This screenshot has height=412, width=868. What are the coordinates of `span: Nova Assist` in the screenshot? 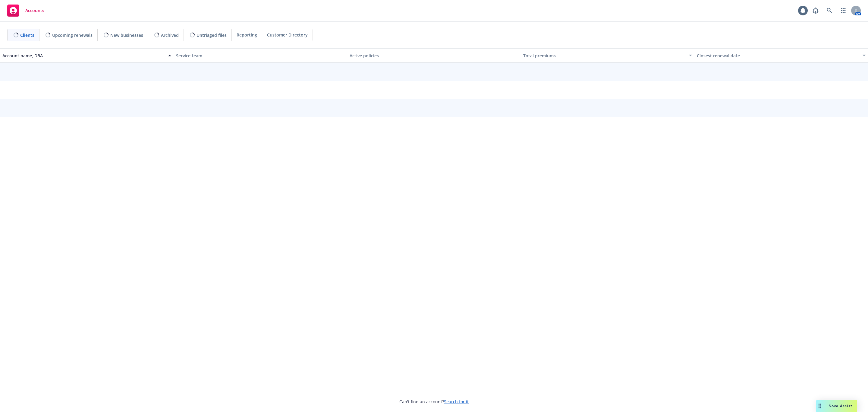 It's located at (840, 406).